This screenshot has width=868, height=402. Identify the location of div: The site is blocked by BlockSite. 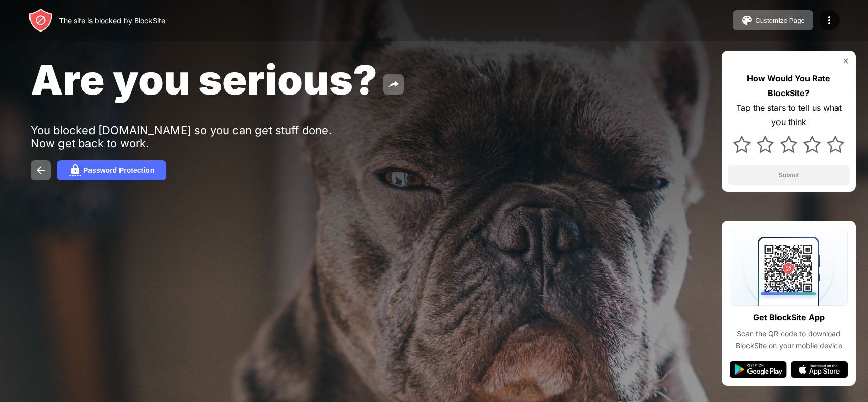
(112, 21).